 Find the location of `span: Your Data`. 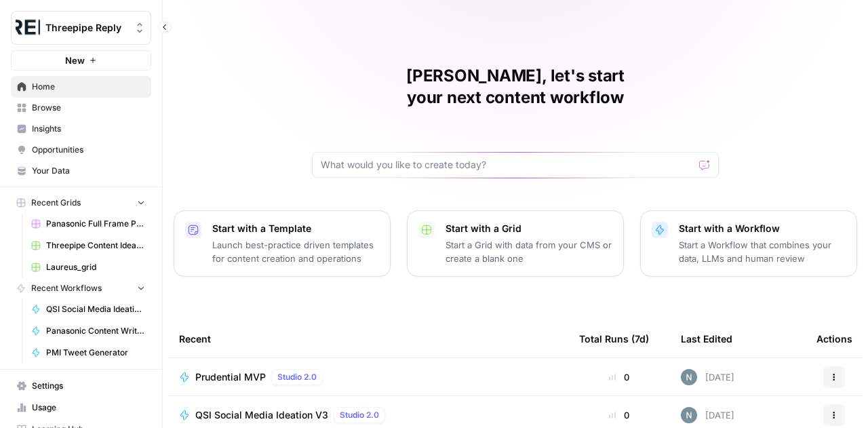

span: Your Data is located at coordinates (88, 171).